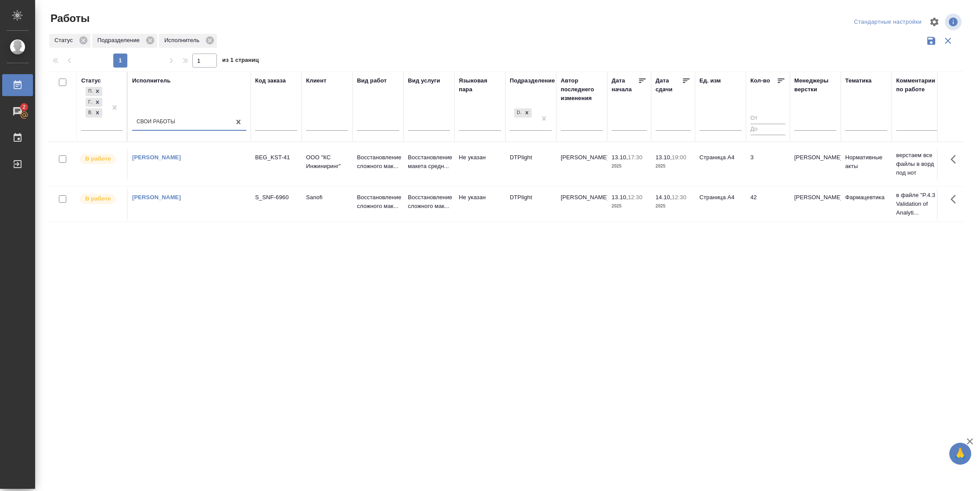  I want to click on button: Сохранить фильтры, so click(931, 41).